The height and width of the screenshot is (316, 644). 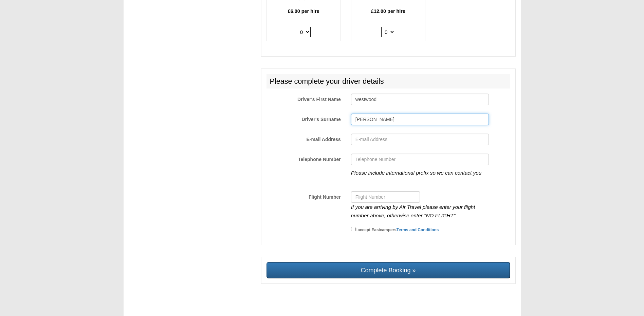 What do you see at coordinates (353, 229) in the screenshot?
I see `input: I accept EasicampersTerms and Conditions` at bounding box center [353, 229].